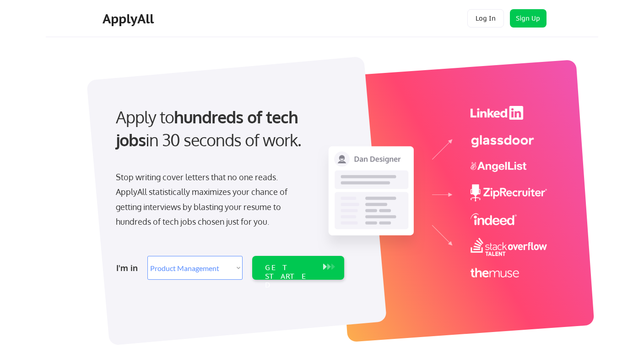 The width and height of the screenshot is (644, 349). Describe the element at coordinates (485, 18) in the screenshot. I see `button: Log In` at that location.